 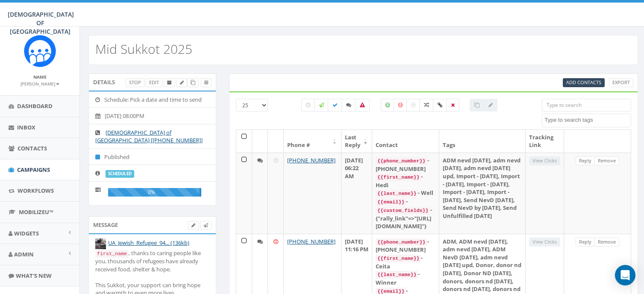 What do you see at coordinates (621, 82) in the screenshot?
I see `a: Export` at bounding box center [621, 82].